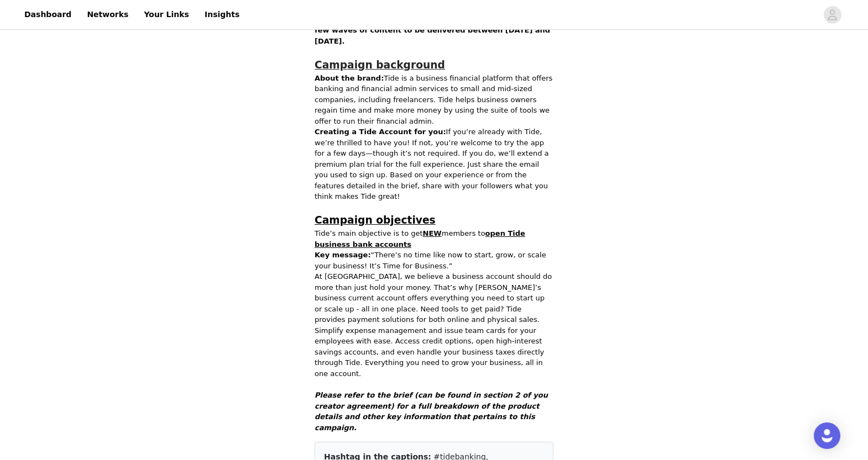  What do you see at coordinates (343, 255) in the screenshot?
I see `strong: Key message:` at bounding box center [343, 255].